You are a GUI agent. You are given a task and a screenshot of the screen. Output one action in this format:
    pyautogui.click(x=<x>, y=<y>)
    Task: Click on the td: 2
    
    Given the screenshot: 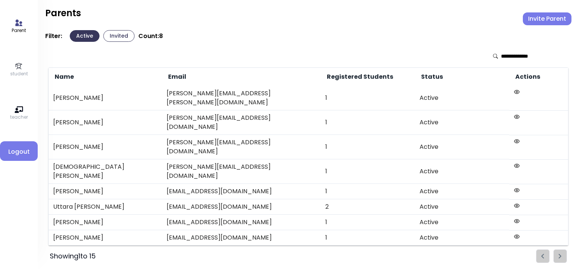 What is the action you would take?
    pyautogui.click(x=368, y=207)
    